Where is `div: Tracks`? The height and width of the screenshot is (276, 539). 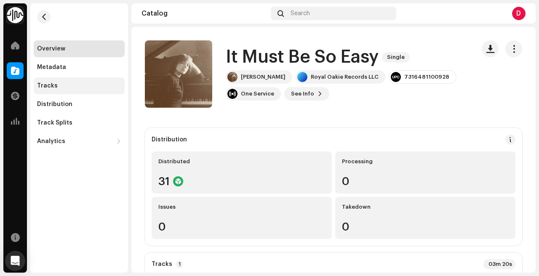 div: Tracks is located at coordinates (47, 86).